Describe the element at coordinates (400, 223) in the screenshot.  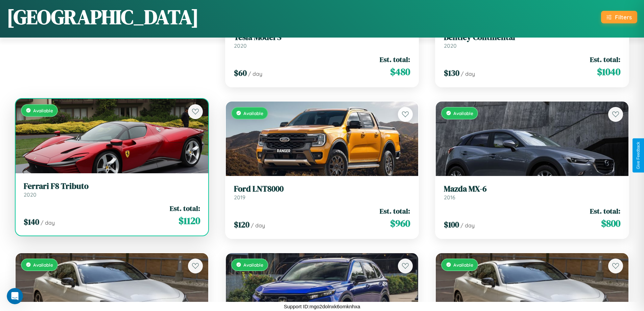
I see `span: $ 960` at that location.